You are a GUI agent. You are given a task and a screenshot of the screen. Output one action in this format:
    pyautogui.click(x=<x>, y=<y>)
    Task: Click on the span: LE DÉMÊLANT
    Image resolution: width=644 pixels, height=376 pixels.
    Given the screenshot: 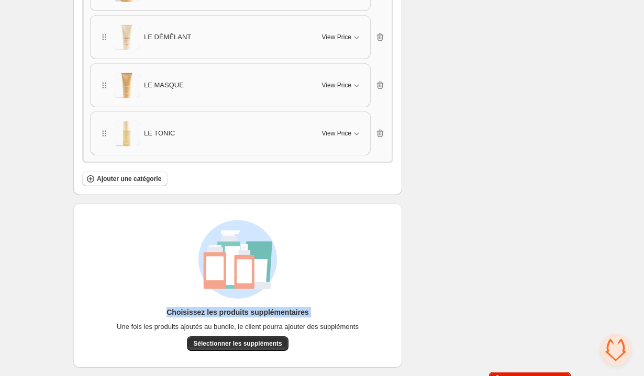 What is the action you would take?
    pyautogui.click(x=167, y=37)
    